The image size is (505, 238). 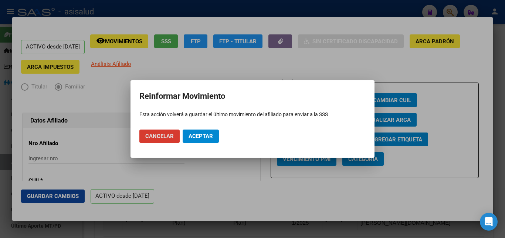 What do you see at coordinates (159, 136) in the screenshot?
I see `button: Cancelar` at bounding box center [159, 136].